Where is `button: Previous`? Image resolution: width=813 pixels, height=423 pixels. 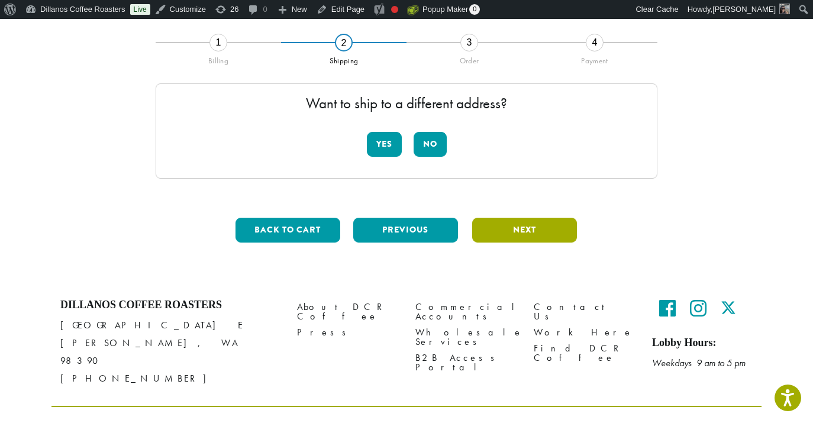
button: Previous is located at coordinates (405, 230).